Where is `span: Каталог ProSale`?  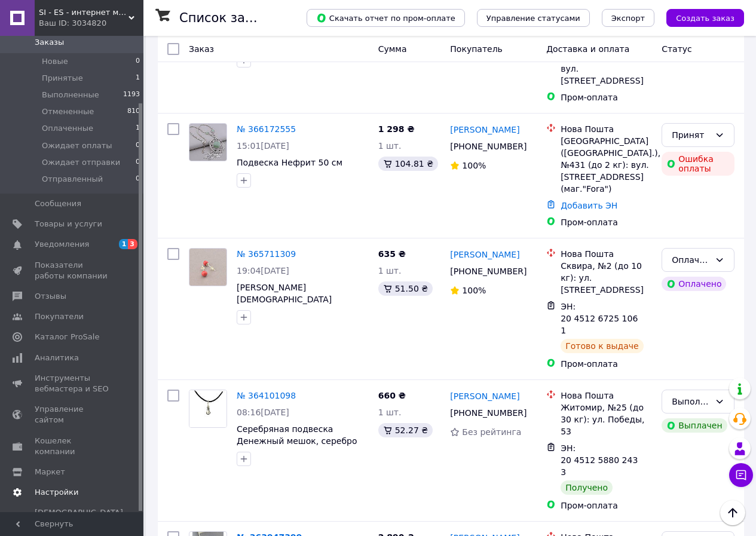 span: Каталог ProSale is located at coordinates (67, 337).